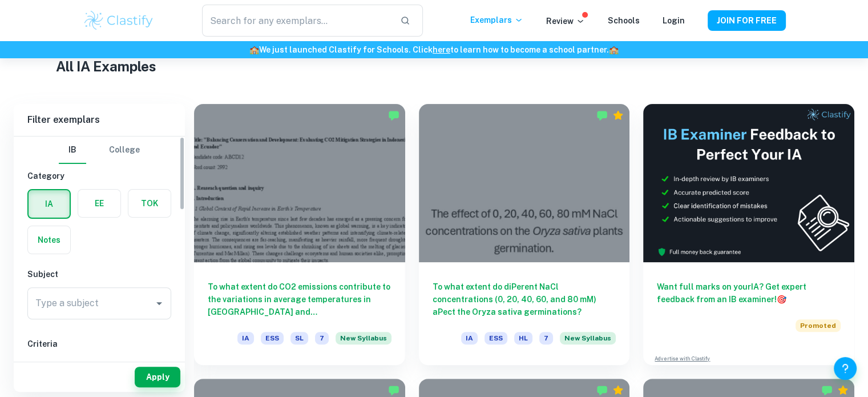 The image size is (868, 397). Describe the element at coordinates (746, 20) in the screenshot. I see `button: JOIN FOR FREE` at that location.